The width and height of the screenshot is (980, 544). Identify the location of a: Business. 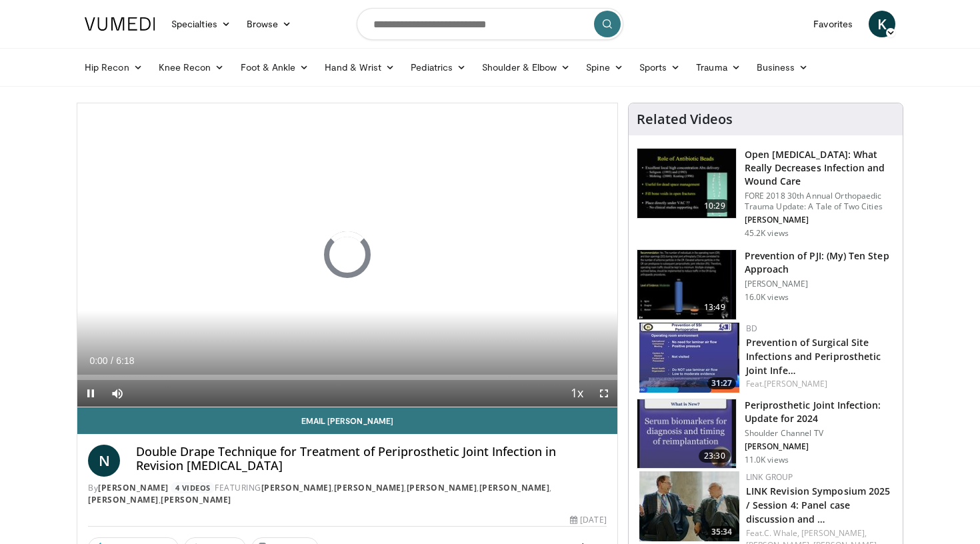
(782, 67).